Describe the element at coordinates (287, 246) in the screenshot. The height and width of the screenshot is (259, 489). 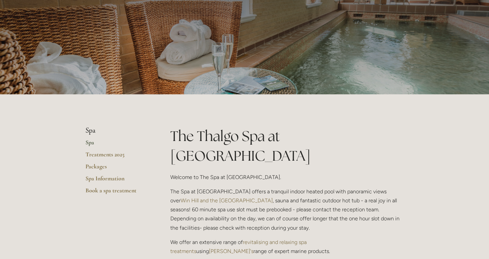
I see `p: We offer an extensive range of using range of expert marine products.` at that location.